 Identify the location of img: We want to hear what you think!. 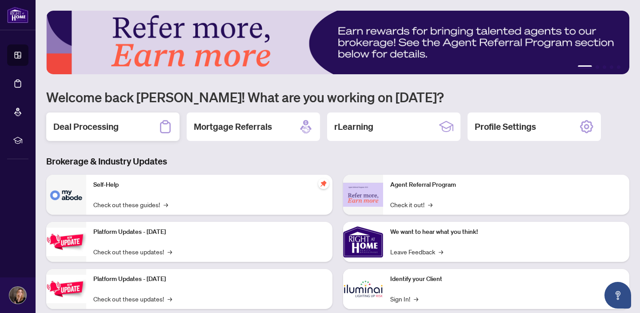
(363, 242).